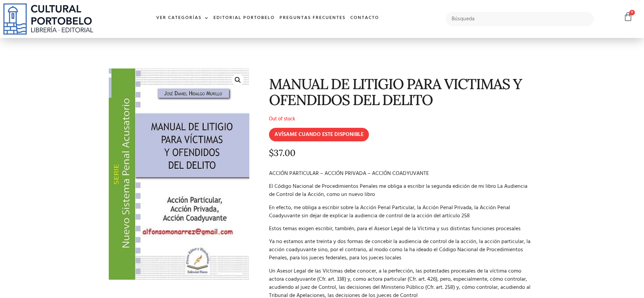 The image size is (644, 298). What do you see at coordinates (244, 18) in the screenshot?
I see `a: Editorial Portobelo` at bounding box center [244, 18].